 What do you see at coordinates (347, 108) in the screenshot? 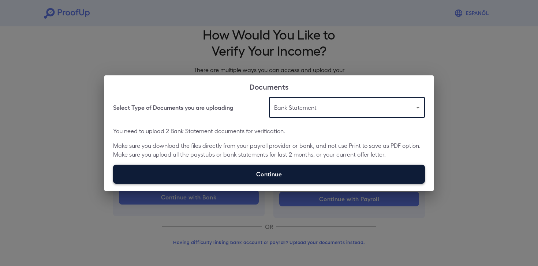
I see `div: Bank Statement` at bounding box center [347, 108].